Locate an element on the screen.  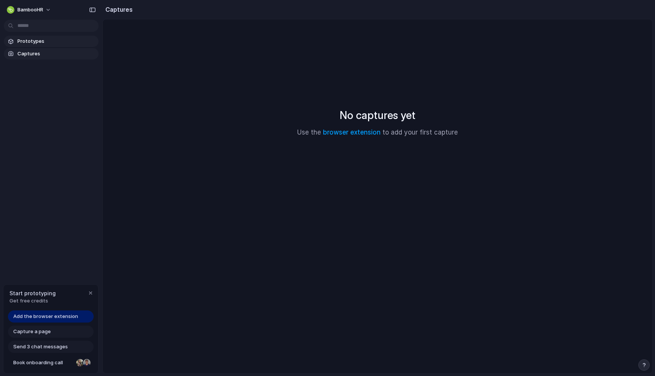
span: Add the browser extension is located at coordinates (45, 316).